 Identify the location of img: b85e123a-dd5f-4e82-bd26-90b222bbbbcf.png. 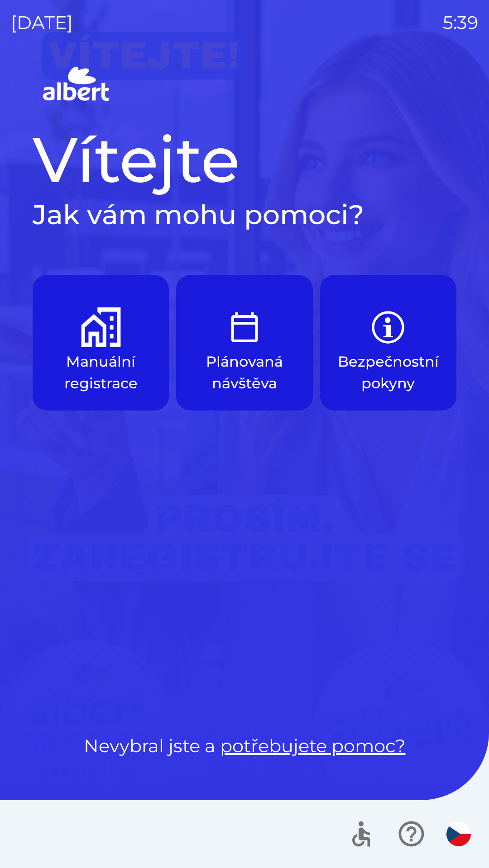
(388, 328).